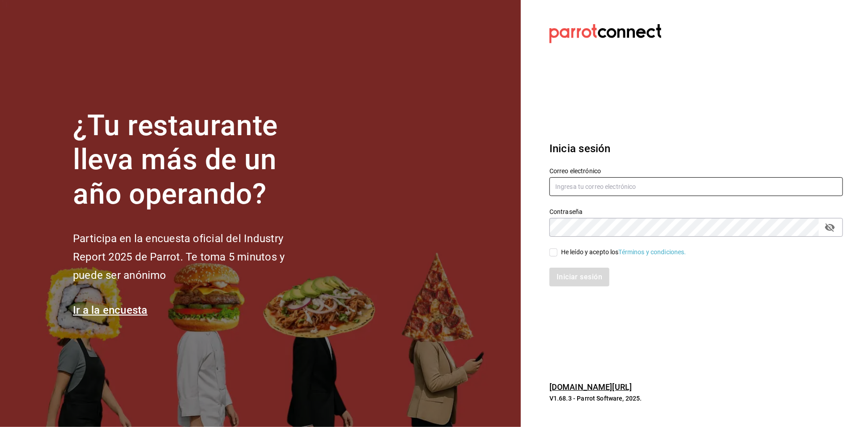  What do you see at coordinates (696, 187) in the screenshot?
I see `input: Ingresa tu correo electrónico` at bounding box center [696, 187].